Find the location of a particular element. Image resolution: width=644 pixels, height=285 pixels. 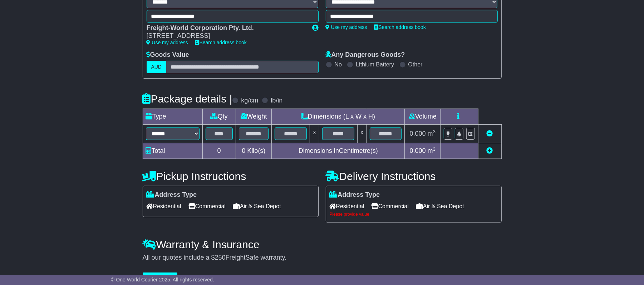

td: Weight is located at coordinates (254, 117).